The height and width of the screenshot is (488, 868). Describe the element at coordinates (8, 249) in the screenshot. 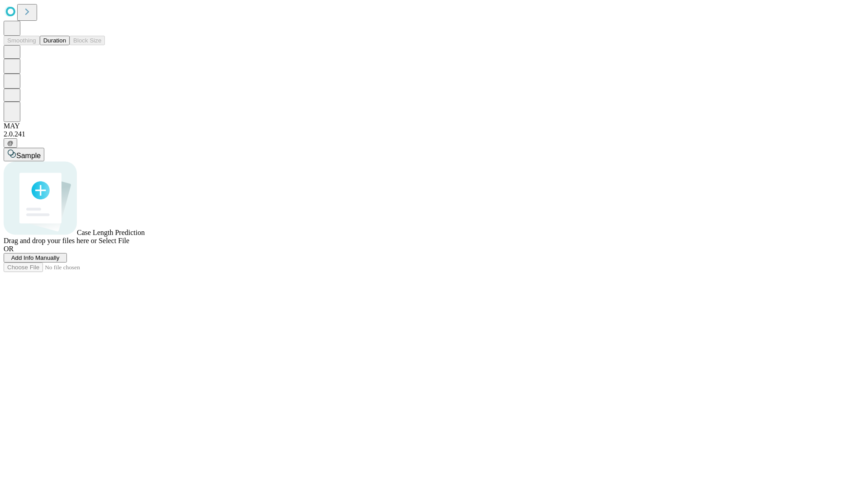

I see `span: OR` at that location.